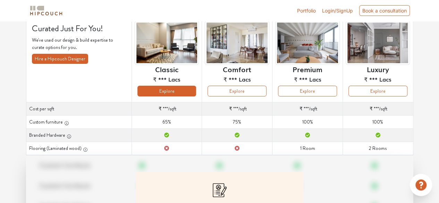  Describe the element at coordinates (79, 149) in the screenshot. I see `th: Flooring (Laminated wood)` at that location.